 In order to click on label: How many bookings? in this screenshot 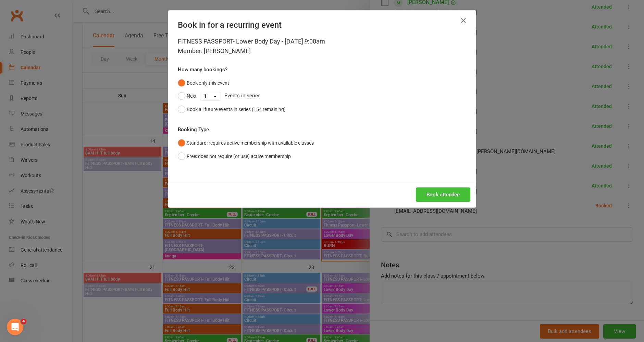, I will do `click(203, 70)`.